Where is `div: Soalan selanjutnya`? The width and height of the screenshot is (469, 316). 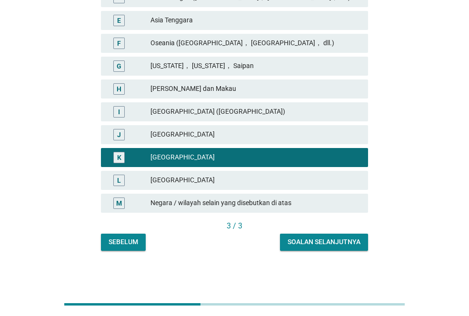 div: Soalan selanjutnya is located at coordinates (324, 242).